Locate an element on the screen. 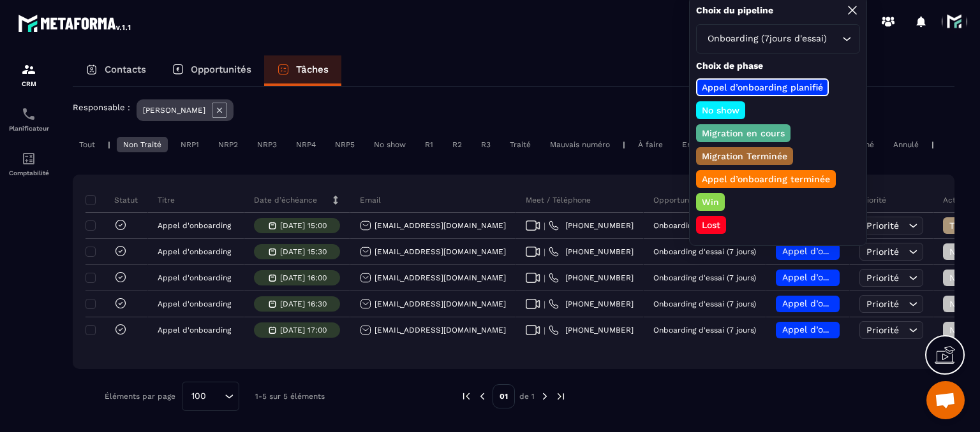  p: 1-5 sur 5 éléments is located at coordinates (290, 397).